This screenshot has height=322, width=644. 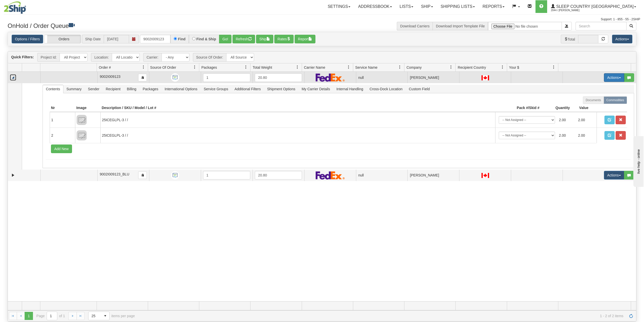 What do you see at coordinates (615, 100) in the screenshot?
I see `label: Commodities` at bounding box center [615, 100].